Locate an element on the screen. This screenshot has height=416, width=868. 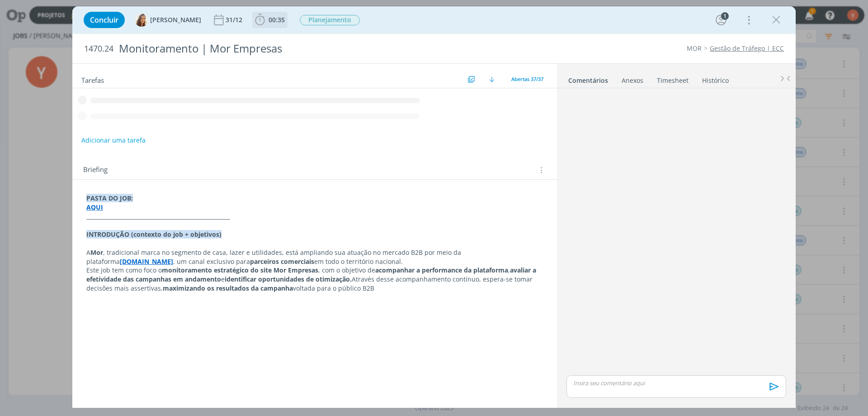
strong: avaliar a efetividade das campanhas em andamento is located at coordinates (312, 274).